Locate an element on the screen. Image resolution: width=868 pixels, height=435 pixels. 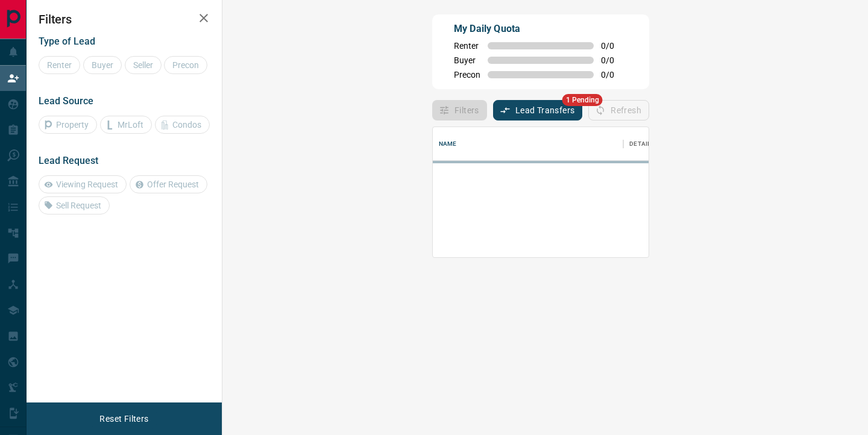
h2: Filters is located at coordinates (124, 19).